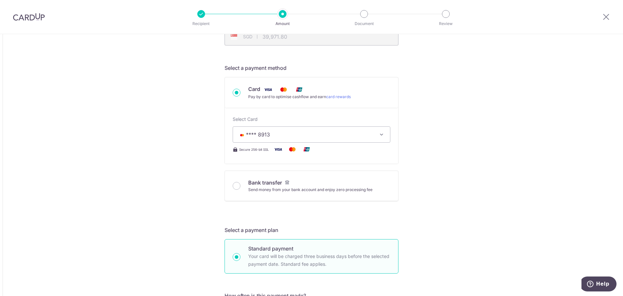 The image size is (623, 296). What do you see at coordinates (311, 186) in the screenshot?
I see `div: Bank transfer Send money from your bank account and enjoy zero processing fee` at bounding box center [311, 186].